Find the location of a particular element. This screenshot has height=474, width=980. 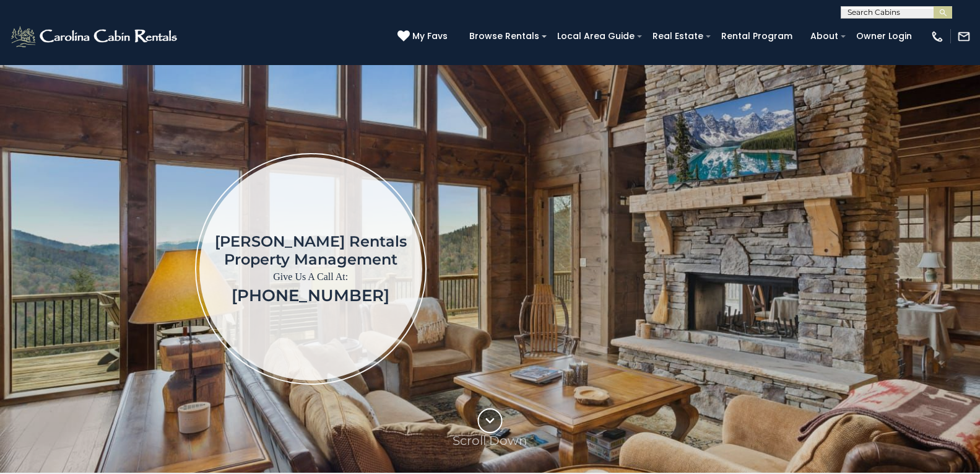

a: Rental Program is located at coordinates (756, 36).